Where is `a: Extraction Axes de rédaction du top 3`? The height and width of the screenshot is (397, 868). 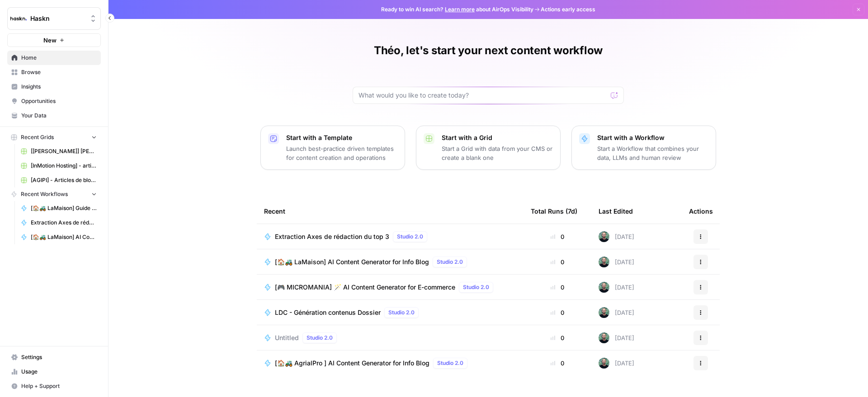 a: Extraction Axes de rédaction du top 3 is located at coordinates (59, 223).